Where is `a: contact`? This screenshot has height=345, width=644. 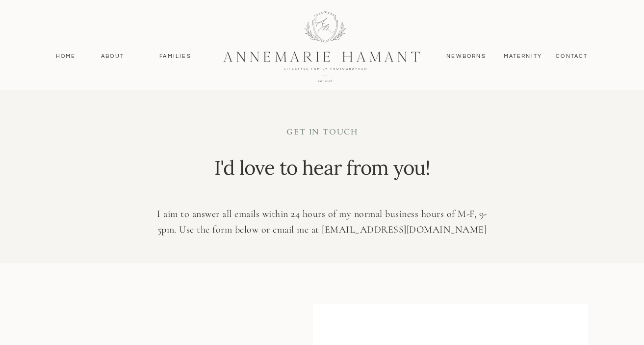 a: contact is located at coordinates (572, 56).